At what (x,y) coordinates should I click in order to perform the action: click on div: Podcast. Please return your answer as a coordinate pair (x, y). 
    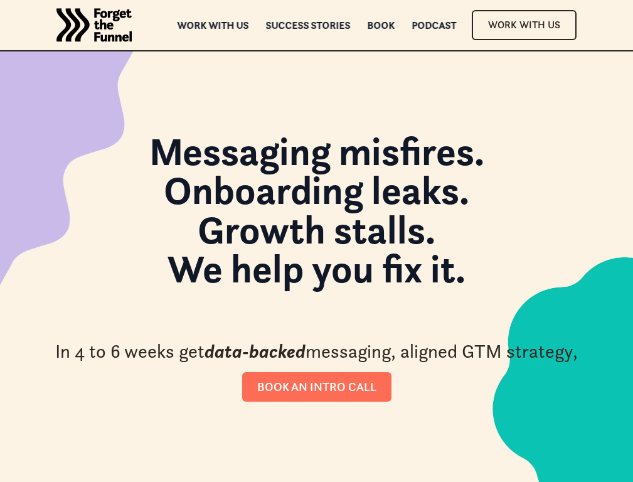
    Looking at the image, I should click on (434, 25).